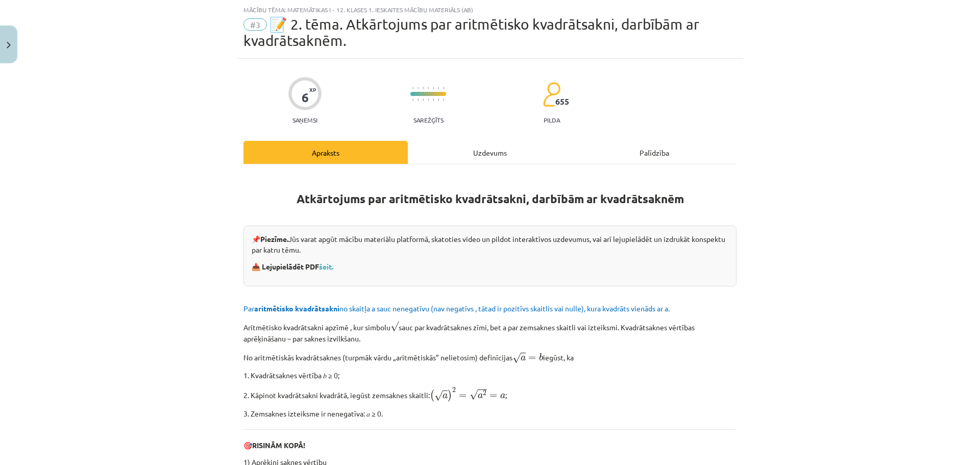 This screenshot has height=465, width=980. I want to click on span: 📝 2. tēma. Atkārtojums par aritmētisko kvadrātsakni, darbībām ar kvadrātsaknēm., so click(471, 32).